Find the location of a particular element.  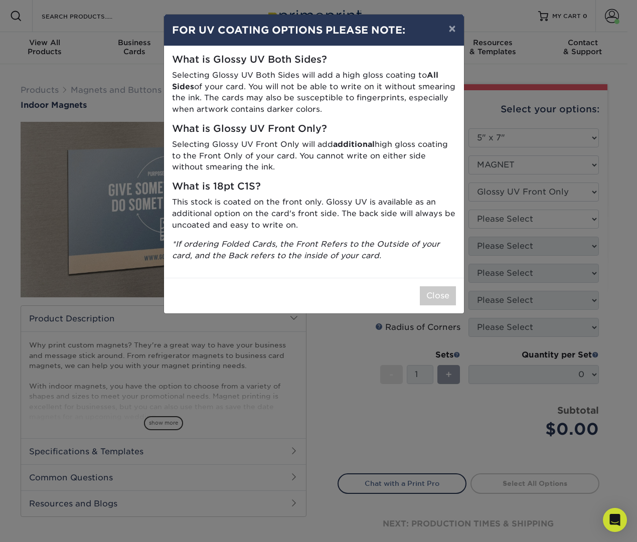

i: *If ordering Folded Cards, the Front Refers to the Outside of your card, and the Back refers to t... is located at coordinates (306, 250).